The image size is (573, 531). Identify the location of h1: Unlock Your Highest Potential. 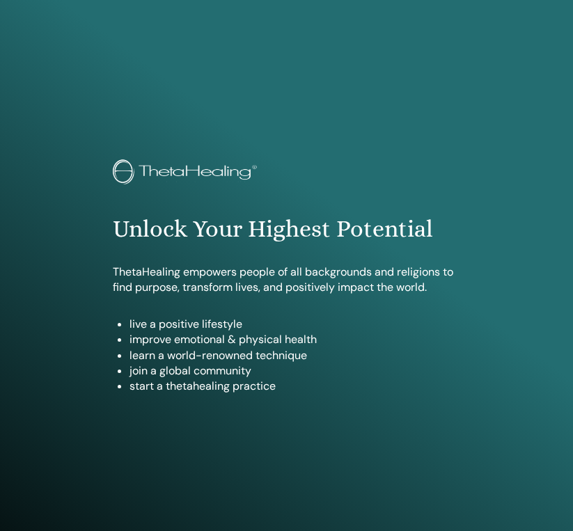
(286, 229).